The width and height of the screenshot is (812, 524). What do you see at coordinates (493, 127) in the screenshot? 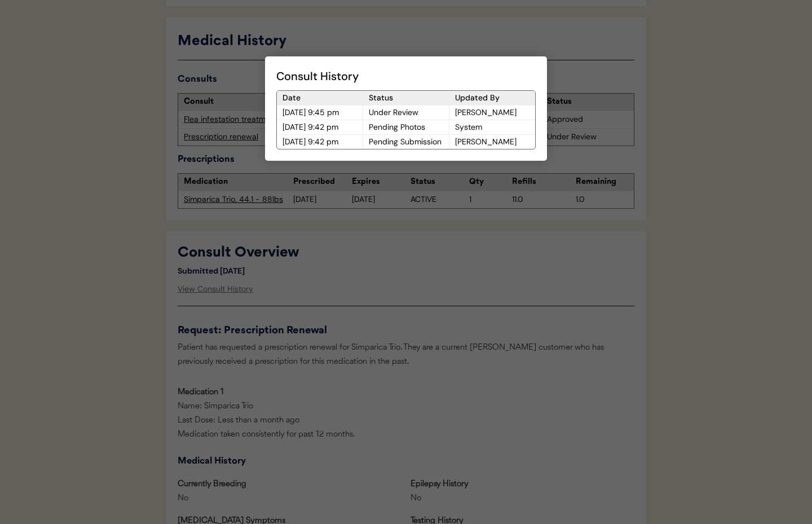
I see `div: System` at bounding box center [493, 127].